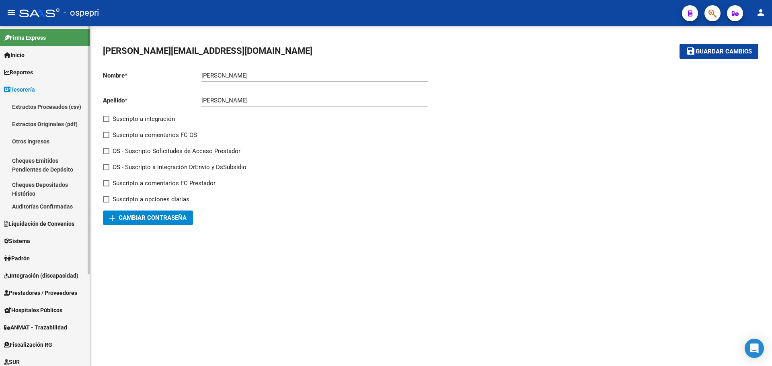 The height and width of the screenshot is (366, 772). What do you see at coordinates (17, 241) in the screenshot?
I see `span: Sistema` at bounding box center [17, 241].